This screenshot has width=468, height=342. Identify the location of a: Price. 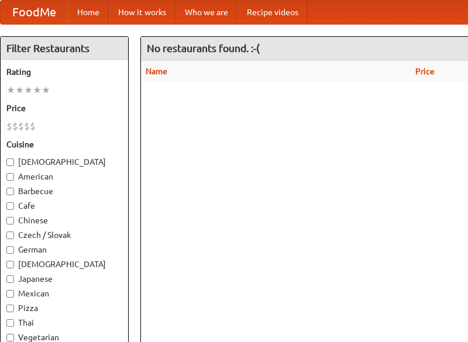
(425, 71).